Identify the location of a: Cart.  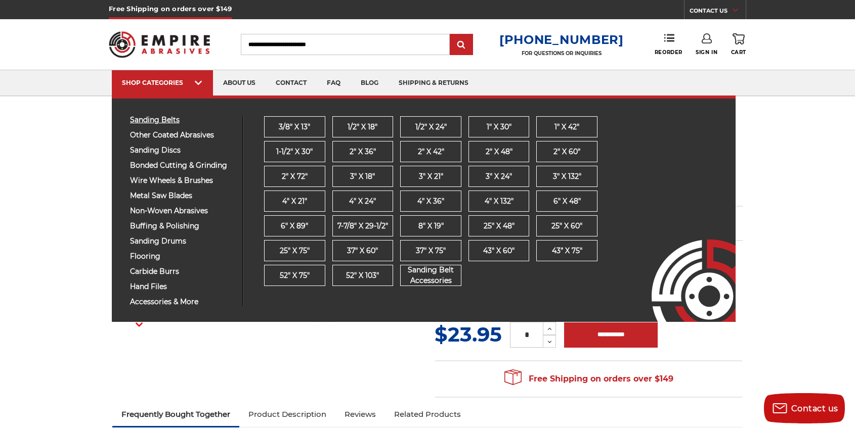
(738, 45).